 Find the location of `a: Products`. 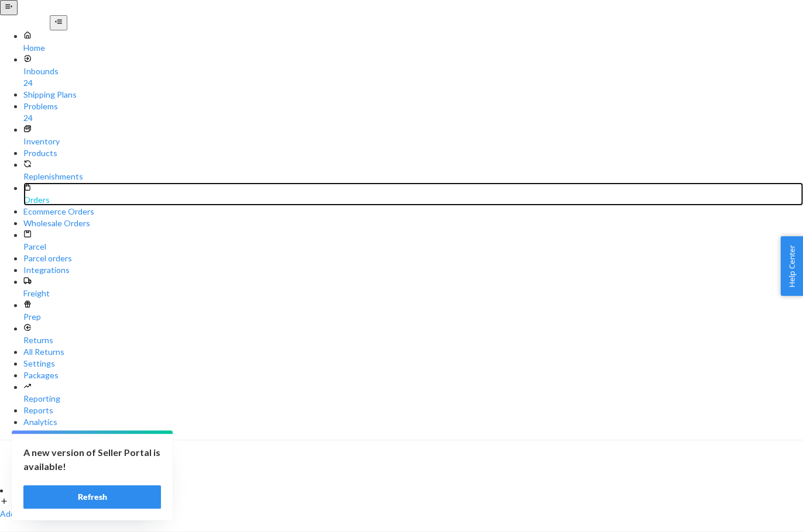

a: Products is located at coordinates (413, 153).